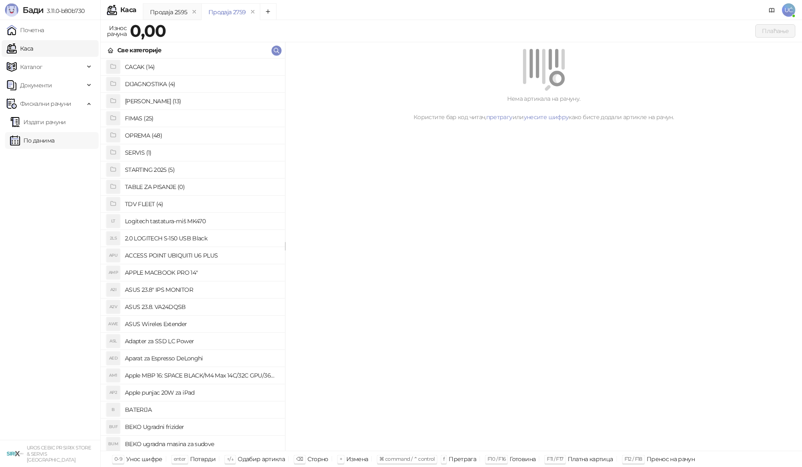 The width and height of the screenshot is (802, 467). What do you see at coordinates (46, 104) in the screenshot?
I see `span: Фискални рачуни` at bounding box center [46, 104].